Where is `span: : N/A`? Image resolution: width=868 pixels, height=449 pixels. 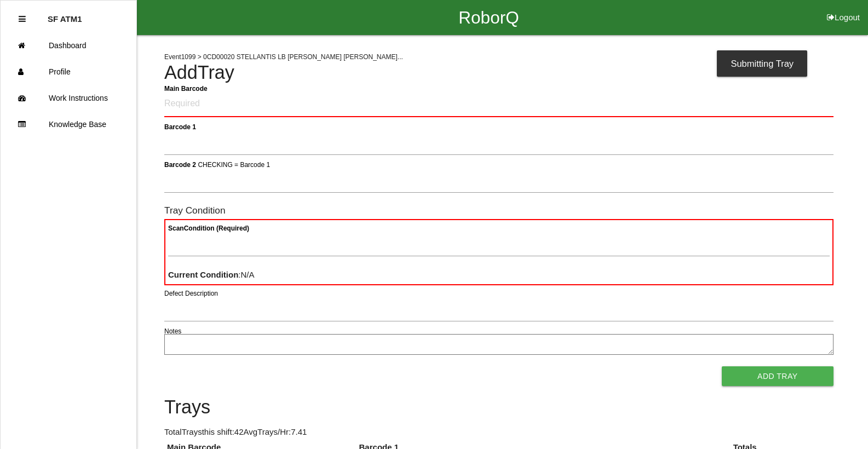
span: : N/A is located at coordinates (212, 274).